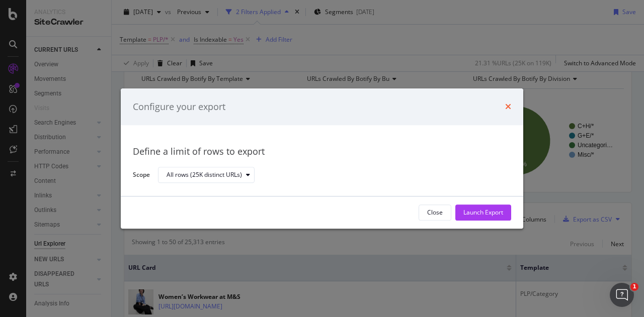 Image resolution: width=644 pixels, height=317 pixels. Describe the element at coordinates (322, 158) in the screenshot. I see `div: modal` at that location.